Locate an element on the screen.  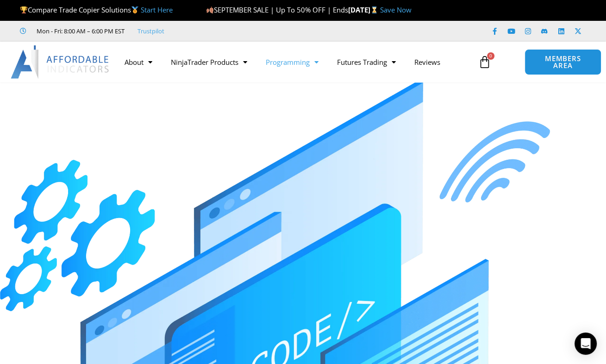
a: Reviews is located at coordinates (427, 62).